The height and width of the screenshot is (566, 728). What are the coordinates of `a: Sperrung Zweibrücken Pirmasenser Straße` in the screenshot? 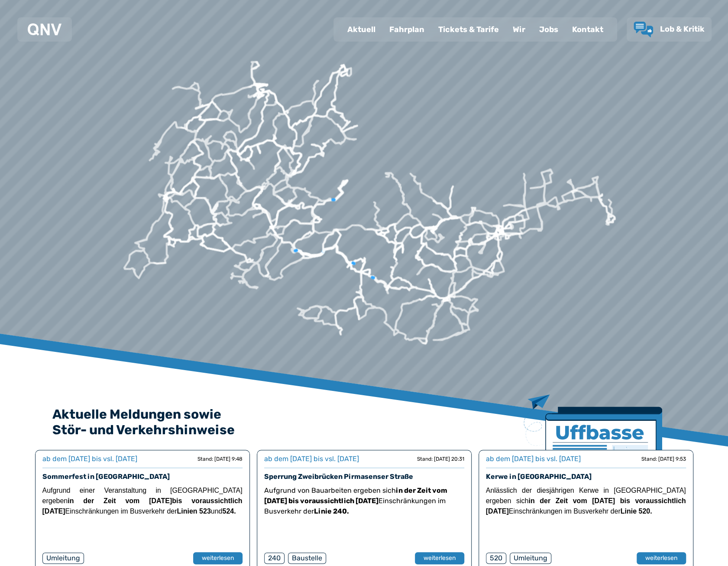 It's located at (339, 476).